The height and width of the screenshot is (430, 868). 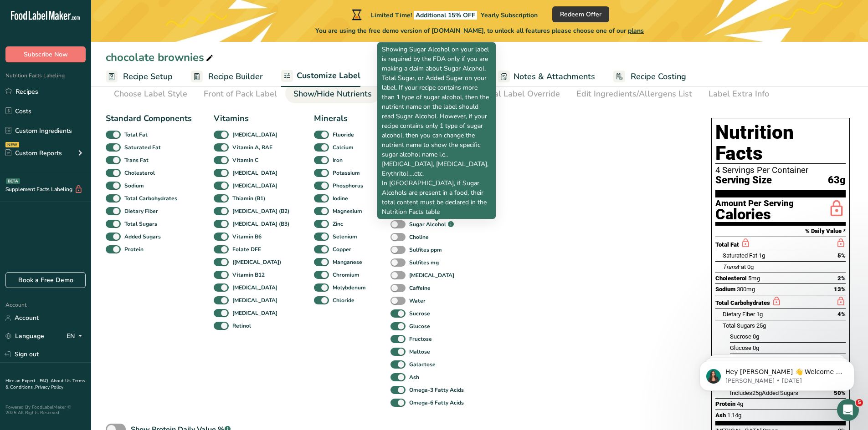 I want to click on b: Omega-3 Fatty Acids, so click(x=436, y=390).